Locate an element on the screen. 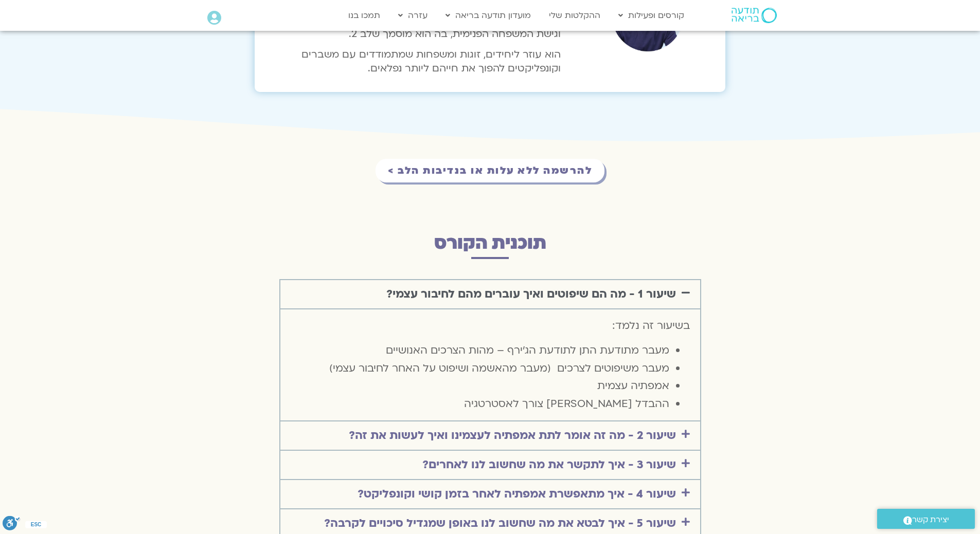  img: תודעה בריאה is located at coordinates (754, 16).